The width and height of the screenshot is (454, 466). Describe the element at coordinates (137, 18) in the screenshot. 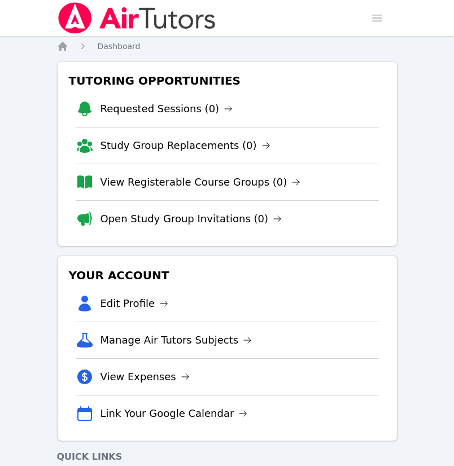

I see `img: Air Tutors` at that location.